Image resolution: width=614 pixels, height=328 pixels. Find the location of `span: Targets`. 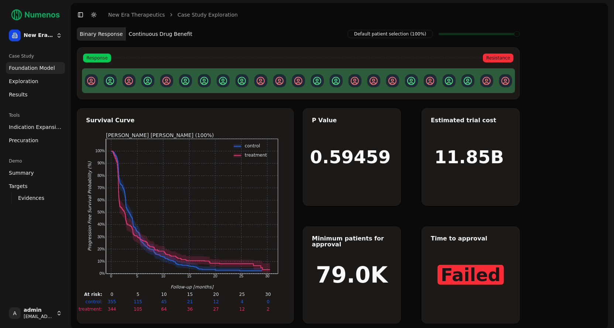

span: Targets is located at coordinates (18, 186).